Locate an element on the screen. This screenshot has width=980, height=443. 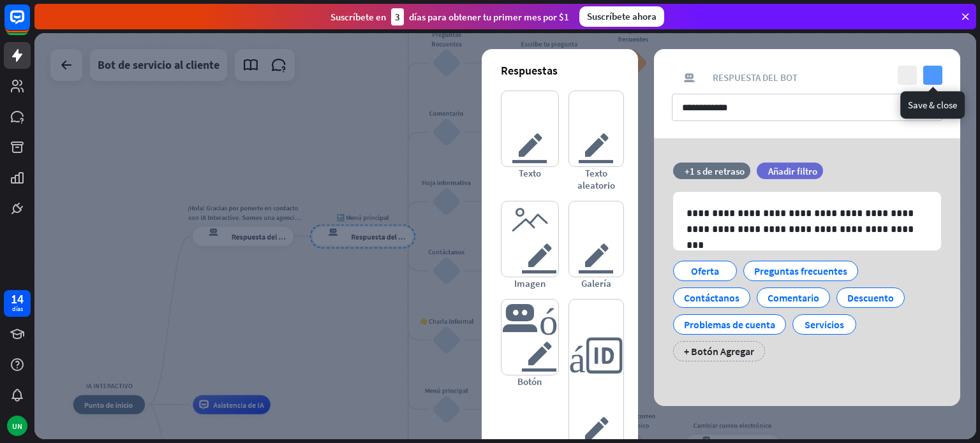
font: +1 s de retraso is located at coordinates (714, 171).